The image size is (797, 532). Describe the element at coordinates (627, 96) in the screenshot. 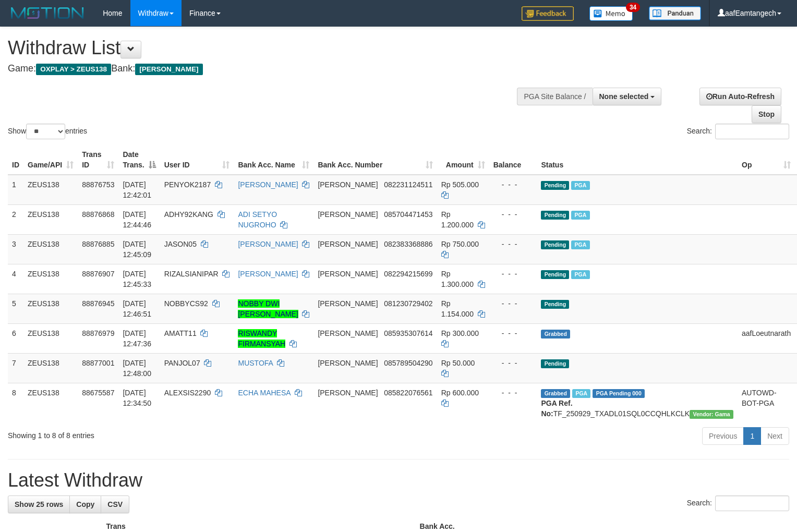

I see `button: None selected` at that location.